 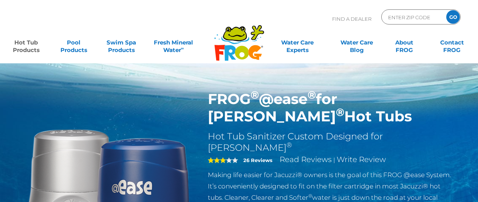 I want to click on a: Write Review, so click(x=361, y=160).